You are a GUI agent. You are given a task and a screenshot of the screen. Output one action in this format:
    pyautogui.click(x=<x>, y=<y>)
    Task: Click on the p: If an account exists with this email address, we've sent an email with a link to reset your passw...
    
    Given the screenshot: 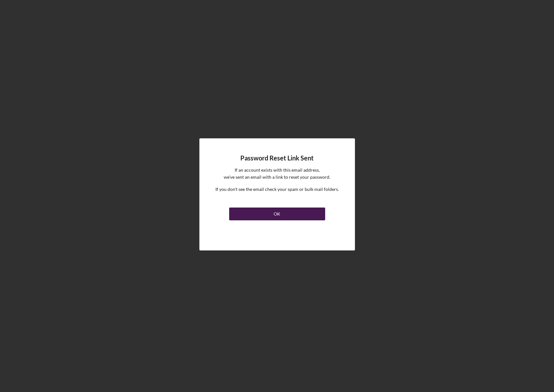 What is the action you would take?
    pyautogui.click(x=277, y=173)
    